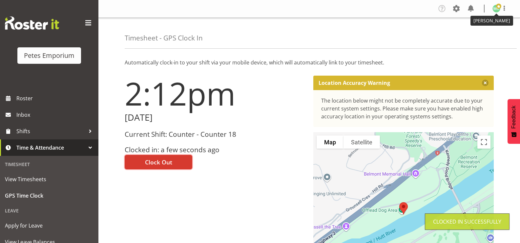 This screenshot has height=243, width=520. Describe the element at coordinates (164, 38) in the screenshot. I see `h4: Timesheet - GPS Clock In` at that location.